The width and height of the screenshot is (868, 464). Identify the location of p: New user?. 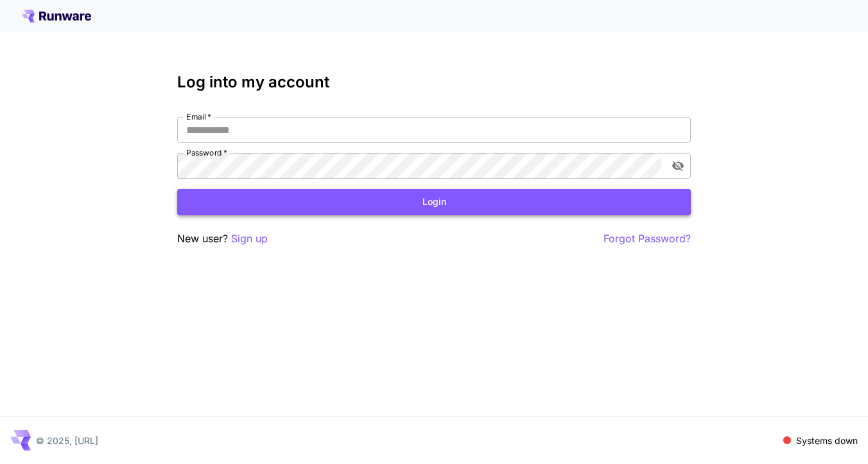
(222, 239).